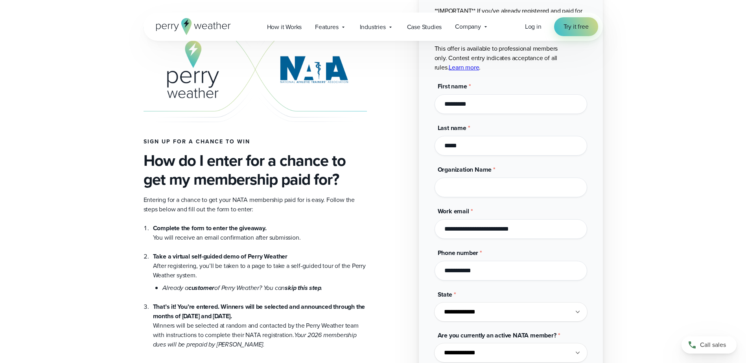 This screenshot has width=746, height=363. What do you see at coordinates (303, 288) in the screenshot?
I see `strong: skip this step` at bounding box center [303, 288].